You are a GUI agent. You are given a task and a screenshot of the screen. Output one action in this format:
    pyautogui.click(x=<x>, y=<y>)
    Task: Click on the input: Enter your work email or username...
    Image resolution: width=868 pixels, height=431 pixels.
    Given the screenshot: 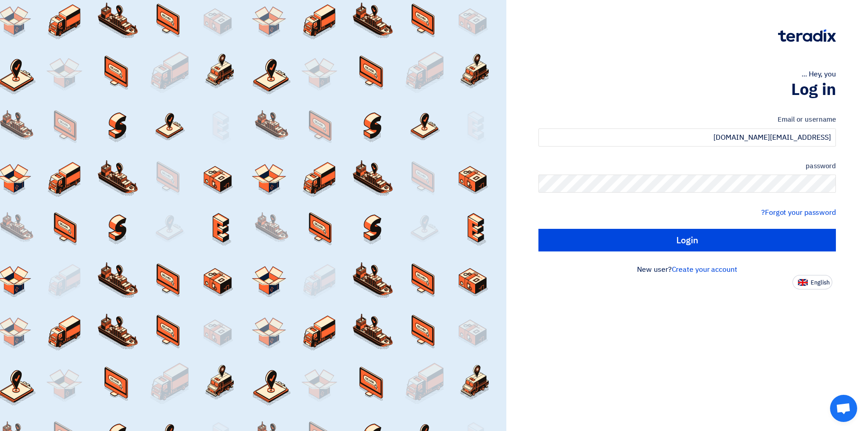 What is the action you would take?
    pyautogui.click(x=687, y=137)
    